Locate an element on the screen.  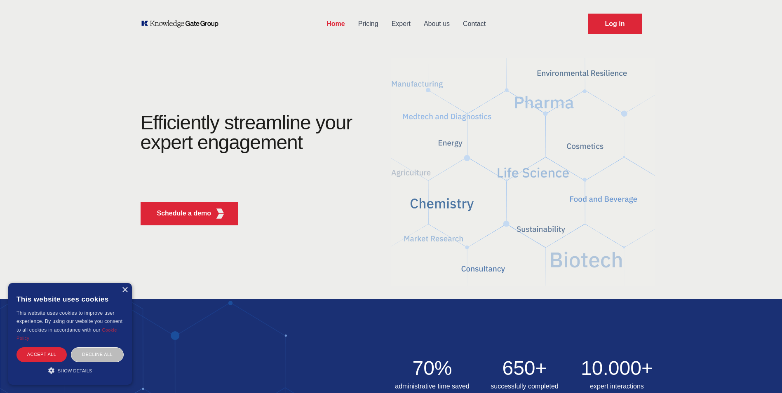
h2: 650+ is located at coordinates (525, 369).